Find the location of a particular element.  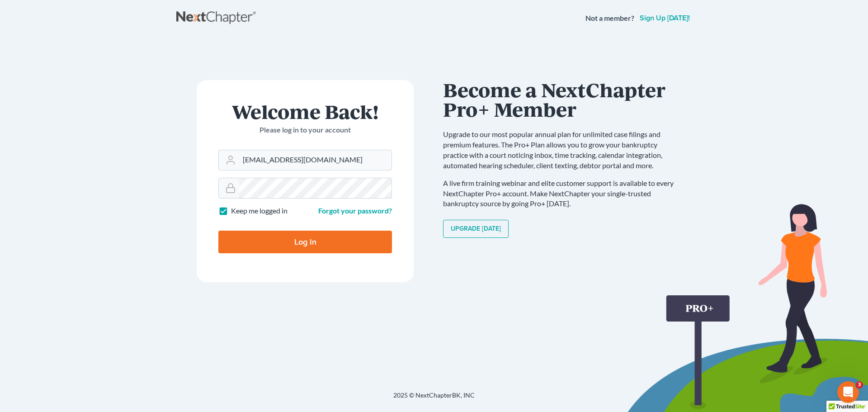

h1: Welcome Back! is located at coordinates (305, 111).